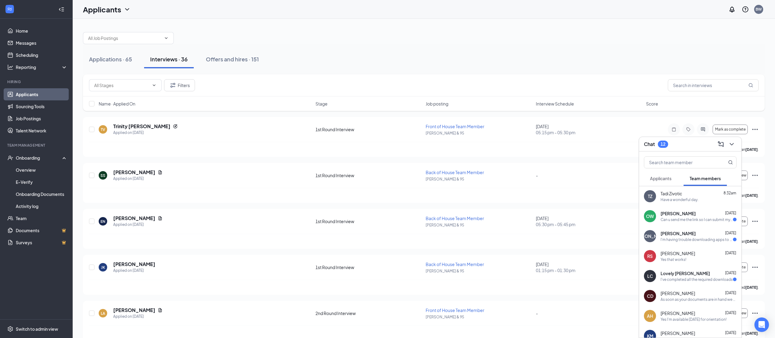 The width and height of the screenshot is (775, 338). I want to click on span: Team members, so click(705, 179).